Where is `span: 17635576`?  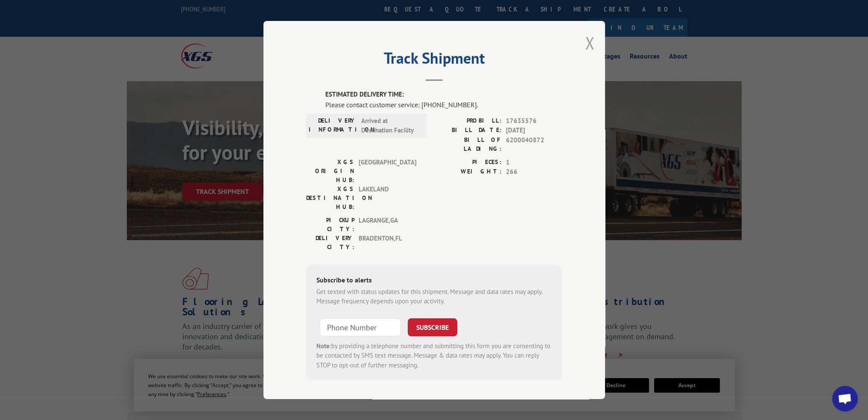
span: 17635576 is located at coordinates (534, 121).